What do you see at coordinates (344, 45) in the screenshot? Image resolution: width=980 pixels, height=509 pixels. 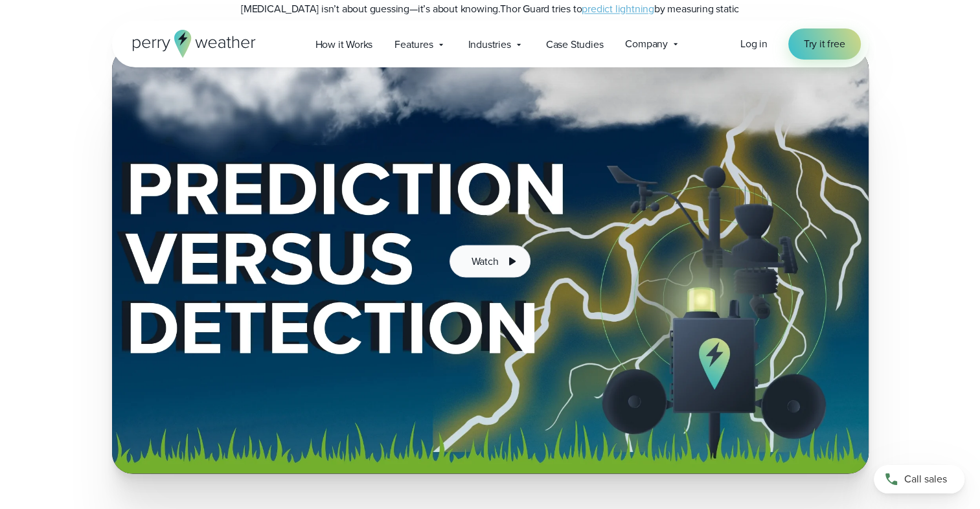 I see `span: How it Works` at bounding box center [344, 45].